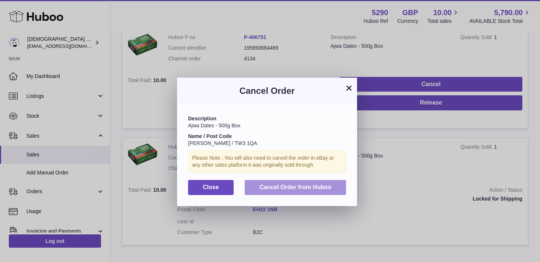  Describe the element at coordinates (296, 187) in the screenshot. I see `span: Cancel Order from Huboo` at that location.